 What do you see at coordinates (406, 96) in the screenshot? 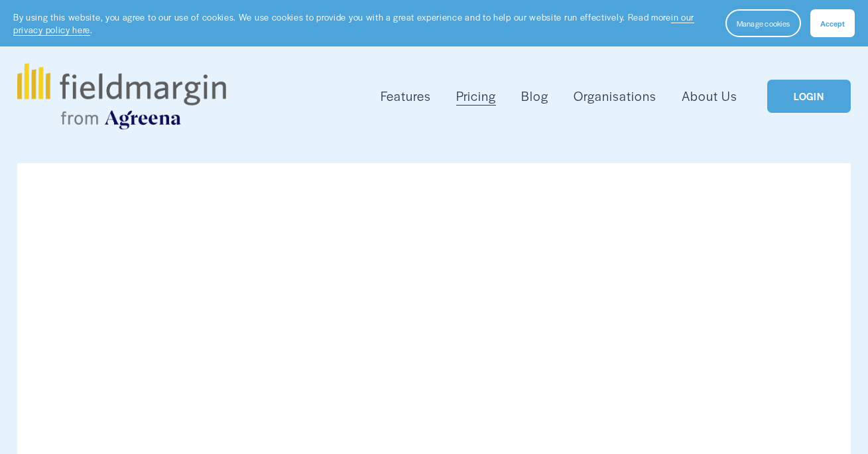
I see `span: Features` at bounding box center [406, 96].